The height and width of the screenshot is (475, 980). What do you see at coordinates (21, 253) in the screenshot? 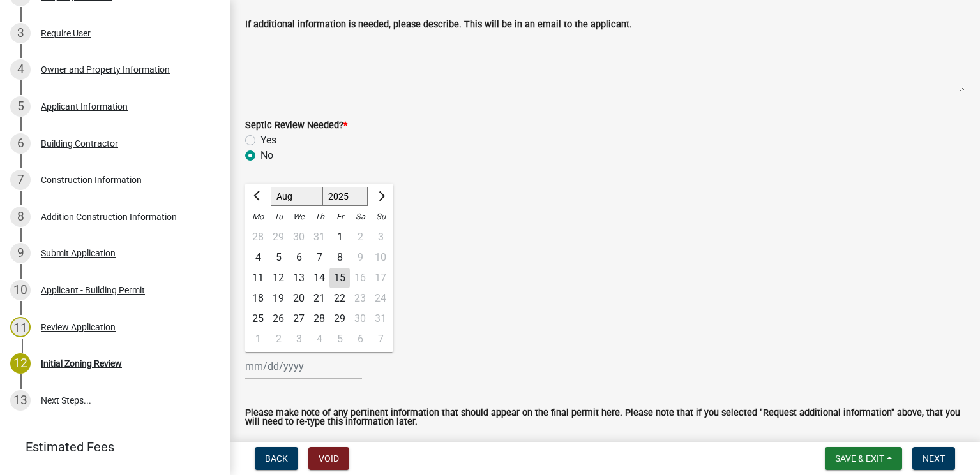
I see `div: 9` at bounding box center [21, 253].